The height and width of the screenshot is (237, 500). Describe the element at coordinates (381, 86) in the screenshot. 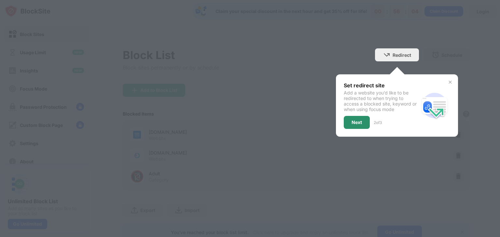

I see `div: Set redirect site` at that location.